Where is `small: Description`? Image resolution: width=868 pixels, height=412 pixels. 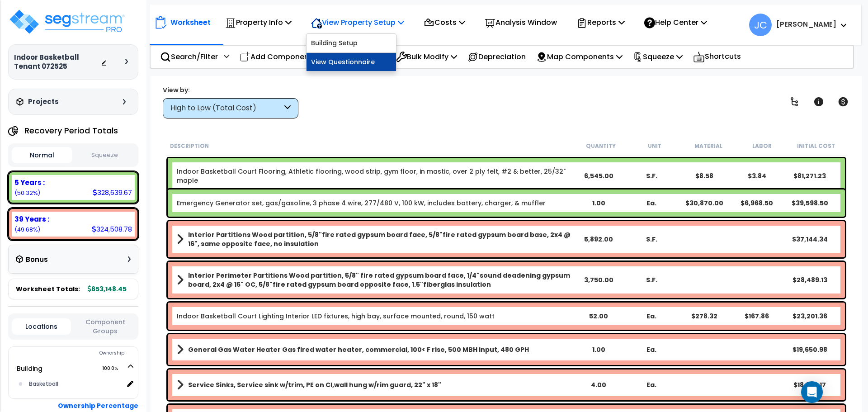 small: Description is located at coordinates (189, 146).